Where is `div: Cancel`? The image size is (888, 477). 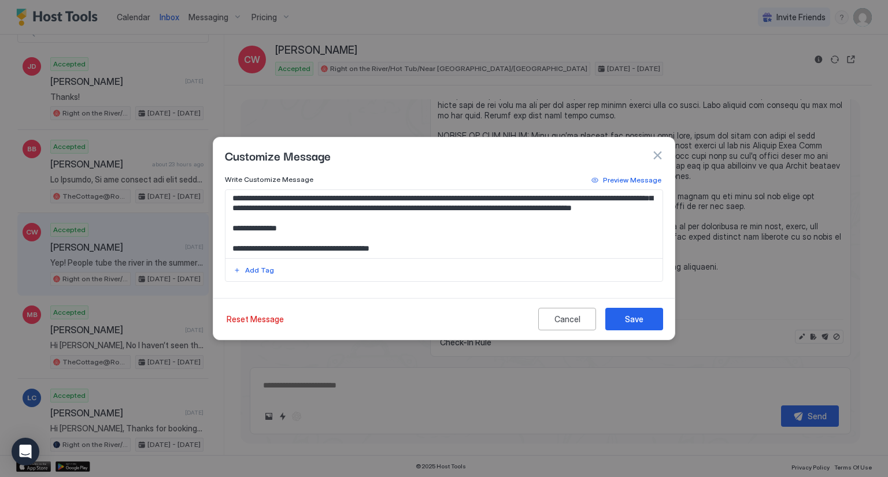 div: Cancel is located at coordinates (567, 319).